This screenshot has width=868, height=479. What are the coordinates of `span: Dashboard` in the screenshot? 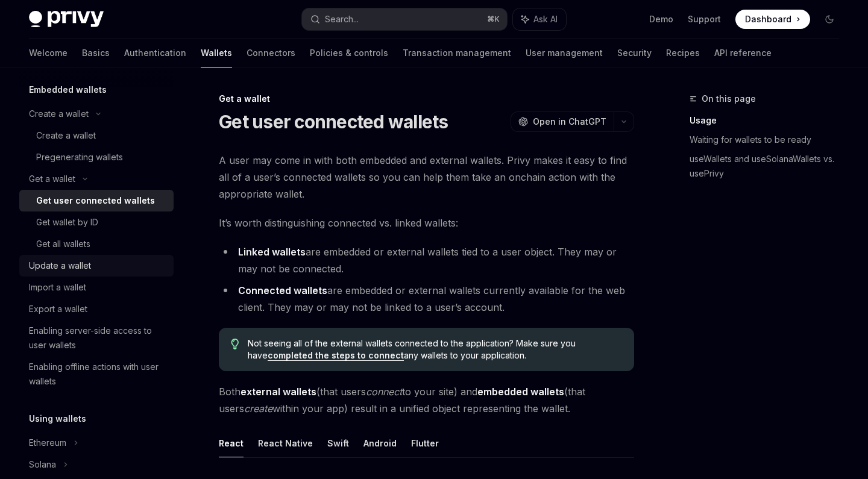 It's located at (768, 19).